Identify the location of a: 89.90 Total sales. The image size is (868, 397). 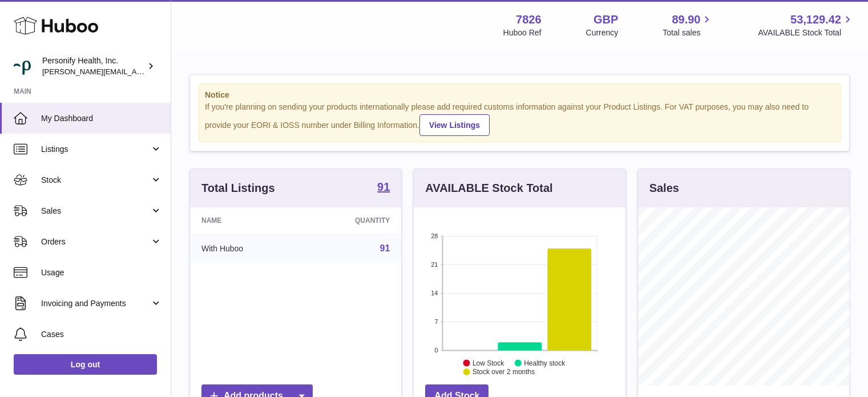
(688, 25).